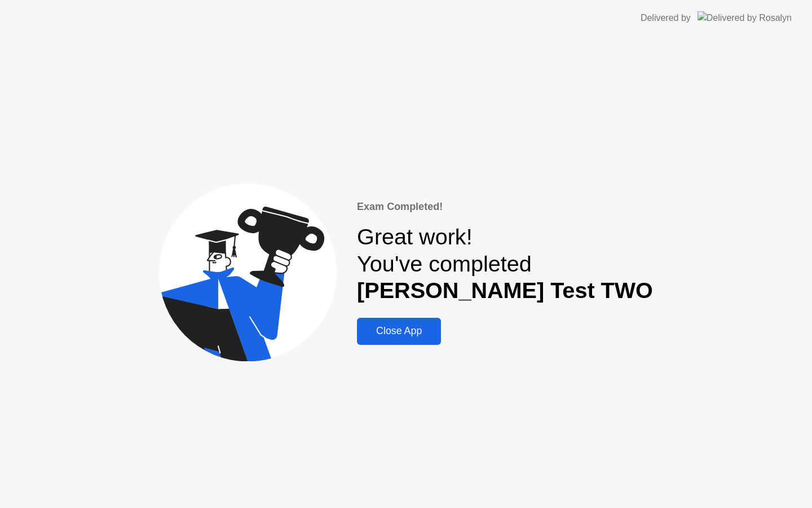 The height and width of the screenshot is (508, 812). What do you see at coordinates (666, 18) in the screenshot?
I see `div: Delivered by` at bounding box center [666, 18].